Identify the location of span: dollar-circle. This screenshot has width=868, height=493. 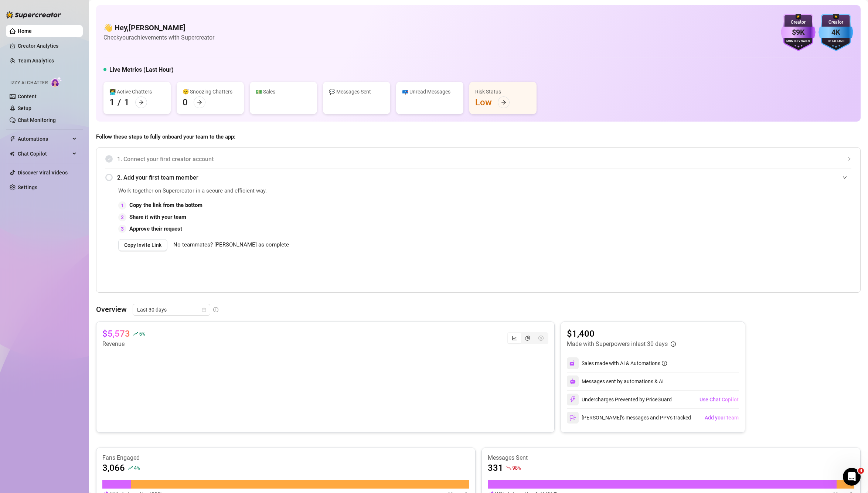
(541, 338).